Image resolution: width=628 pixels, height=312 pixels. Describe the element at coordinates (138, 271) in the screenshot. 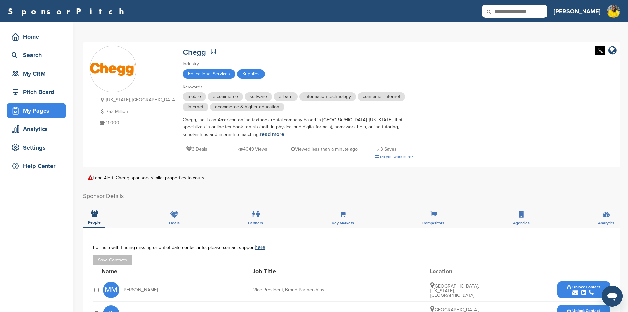

I see `div: Name` at that location.